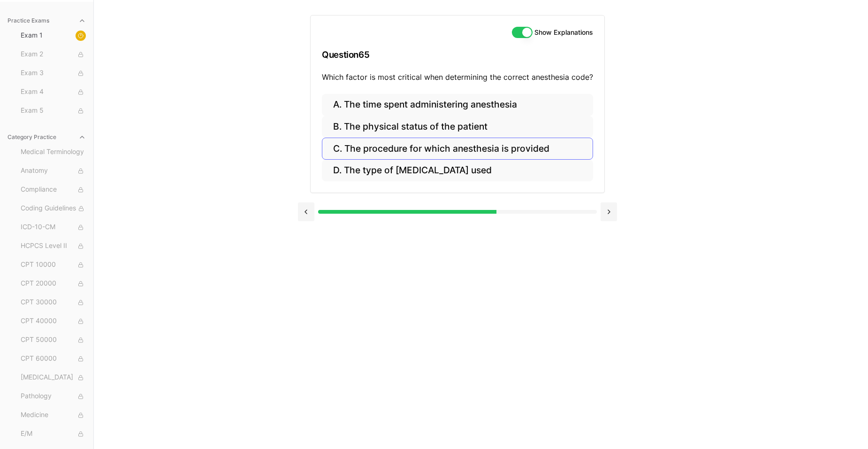 The image size is (868, 449). I want to click on button: Coding Guidelines, so click(53, 208).